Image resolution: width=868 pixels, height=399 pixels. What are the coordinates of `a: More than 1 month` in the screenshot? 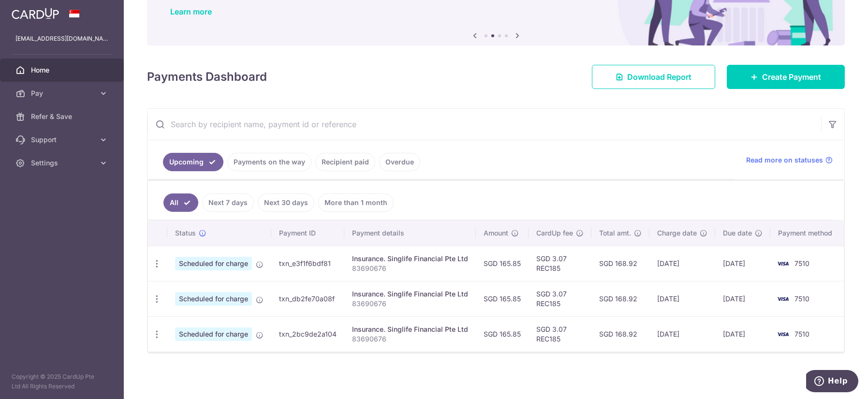 It's located at (356, 203).